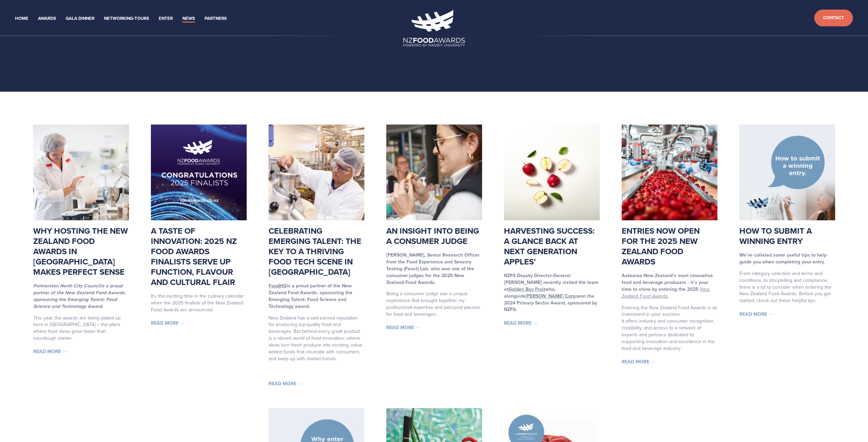 This screenshot has width=868, height=442. Describe the element at coordinates (788, 287) in the screenshot. I see `p: From category selection and terms and conditions, to storytelling and compliance, there is a lot ...` at that location.